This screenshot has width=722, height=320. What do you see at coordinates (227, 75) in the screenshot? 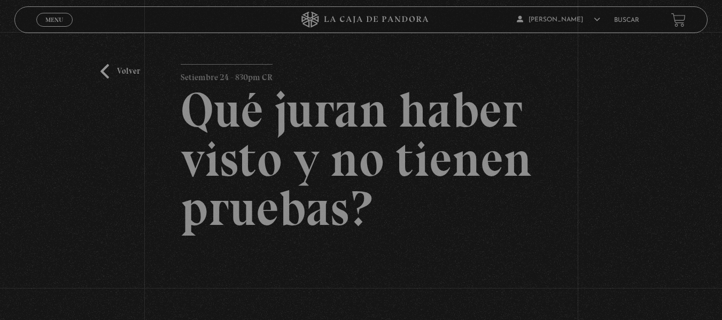
I see `p: Setiembre 24 - 830pm CR` at bounding box center [227, 75].